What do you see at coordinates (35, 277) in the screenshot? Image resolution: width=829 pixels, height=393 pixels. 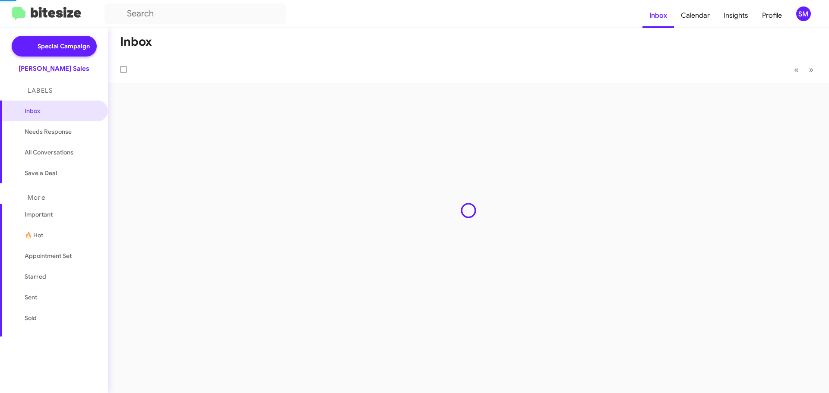 I see `span: Starred` at bounding box center [35, 277].